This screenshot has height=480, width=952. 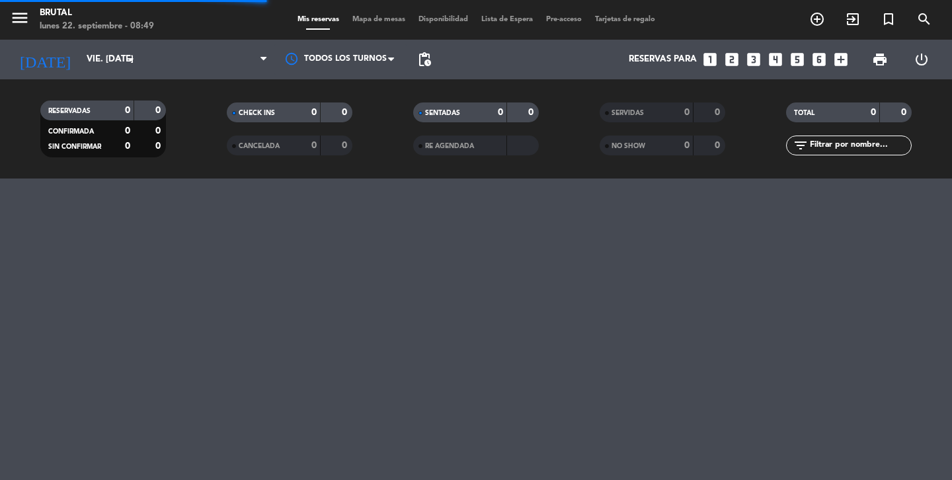 What do you see at coordinates (318, 19) in the screenshot?
I see `span: Mis reservas` at bounding box center [318, 19].